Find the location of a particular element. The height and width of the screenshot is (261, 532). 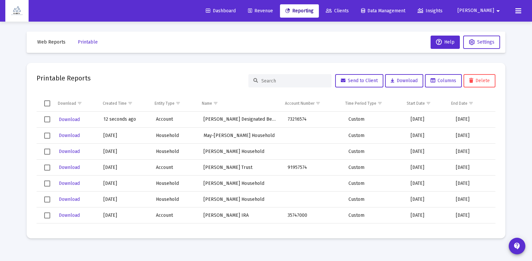

span: Show filter options for column 'Start Date' is located at coordinates (429, 103).